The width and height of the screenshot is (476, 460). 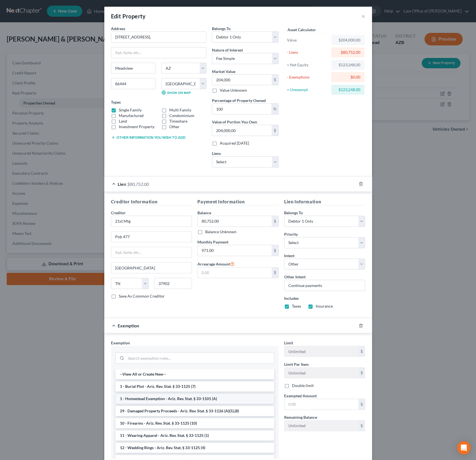 What do you see at coordinates (227, 50) in the screenshot?
I see `label: Nature of Interest` at bounding box center [227, 50].